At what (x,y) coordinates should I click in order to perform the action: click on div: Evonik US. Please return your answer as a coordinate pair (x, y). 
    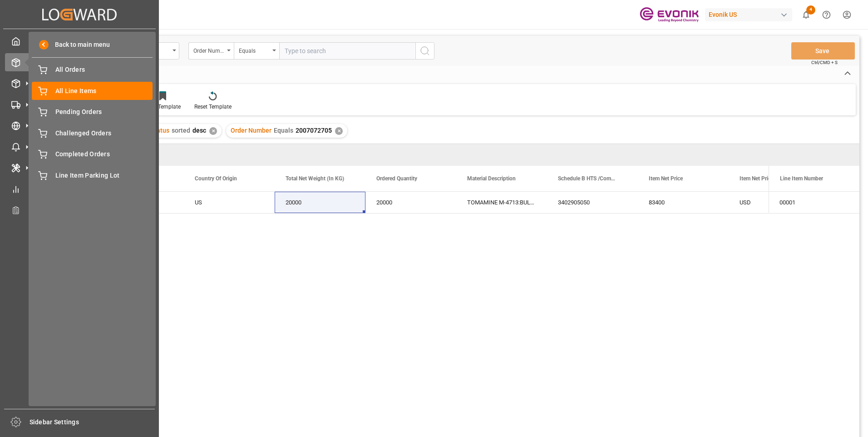
    Looking at the image, I should click on (749, 15).